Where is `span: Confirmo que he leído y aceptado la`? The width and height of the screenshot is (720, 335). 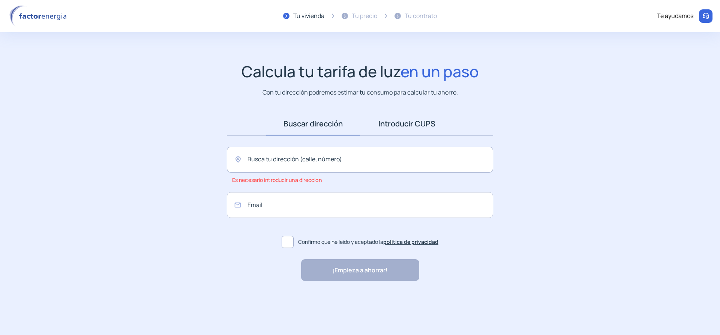 span: Confirmo que he leído y aceptado la is located at coordinates (368, 242).